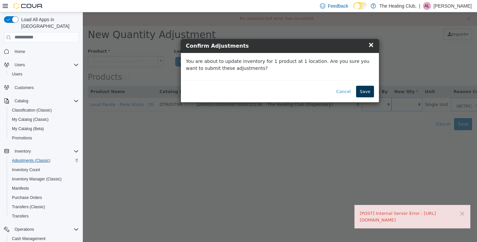  I want to click on a: Users, so click(17, 74).